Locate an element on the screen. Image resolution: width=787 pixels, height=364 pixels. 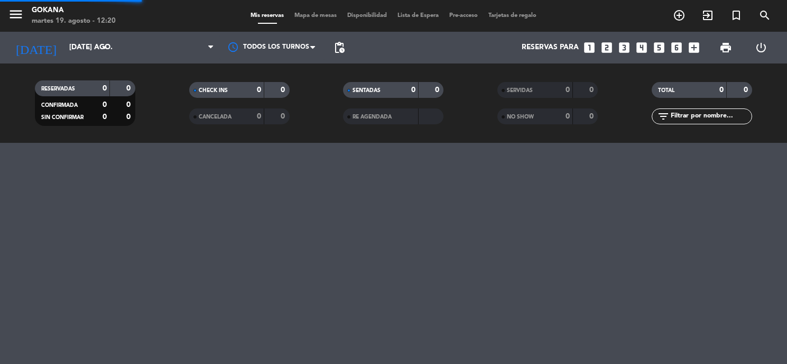
i: looks_one is located at coordinates (589, 48).